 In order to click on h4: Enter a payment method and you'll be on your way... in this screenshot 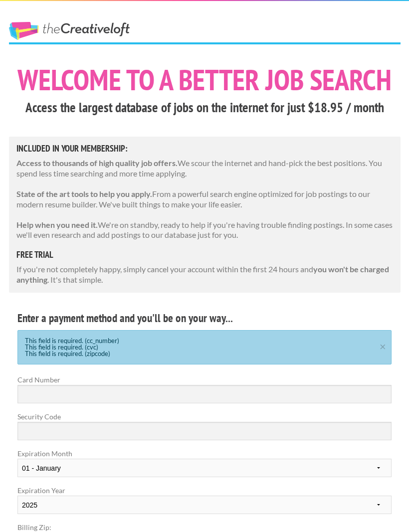, I will do `click(205, 318)`.